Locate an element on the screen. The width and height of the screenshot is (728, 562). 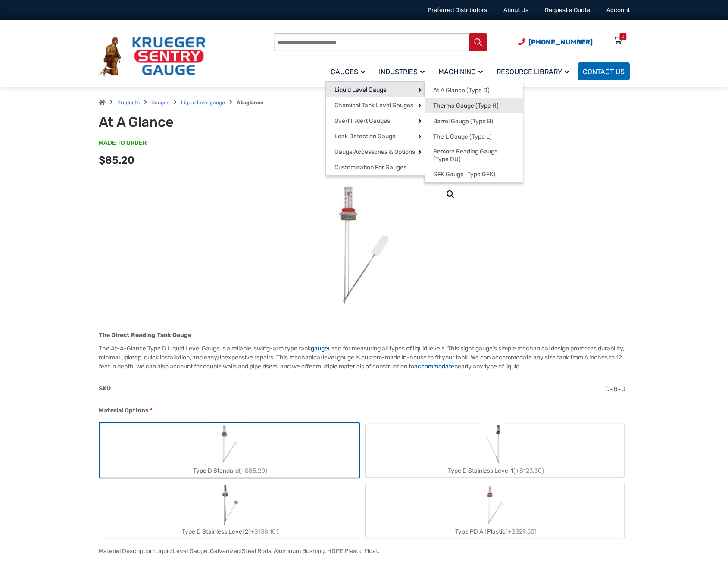
span: SKU is located at coordinates (105, 388).